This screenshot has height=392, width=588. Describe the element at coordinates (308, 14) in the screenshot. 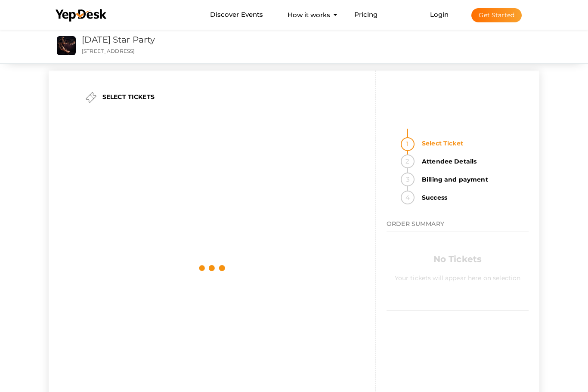

I see `button: How it works` at that location.